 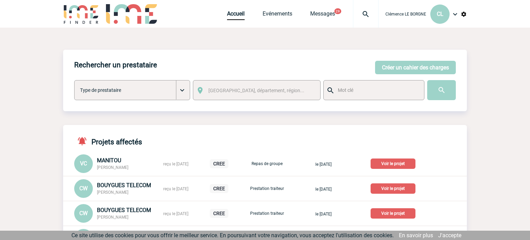 What do you see at coordinates (338, 11) in the screenshot?
I see `button: 29` at bounding box center [338, 11].